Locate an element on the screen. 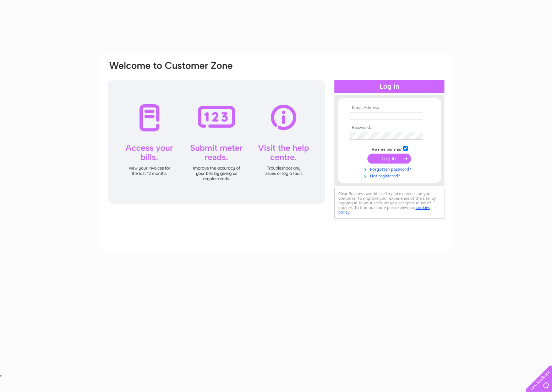 The width and height of the screenshot is (552, 392). a: Forgotten password? is located at coordinates (390, 169).